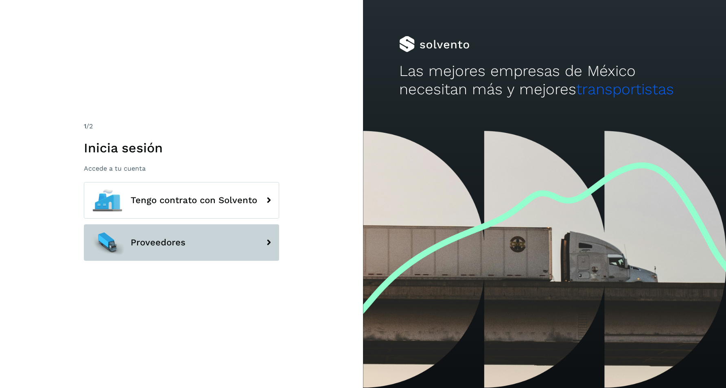 The width and height of the screenshot is (726, 388). I want to click on div: /2, so click(181, 127).